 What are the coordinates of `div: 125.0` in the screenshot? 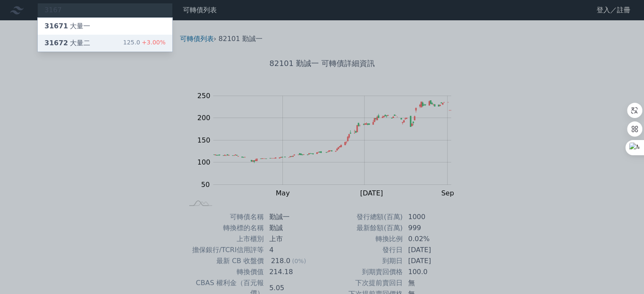 It's located at (144, 43).